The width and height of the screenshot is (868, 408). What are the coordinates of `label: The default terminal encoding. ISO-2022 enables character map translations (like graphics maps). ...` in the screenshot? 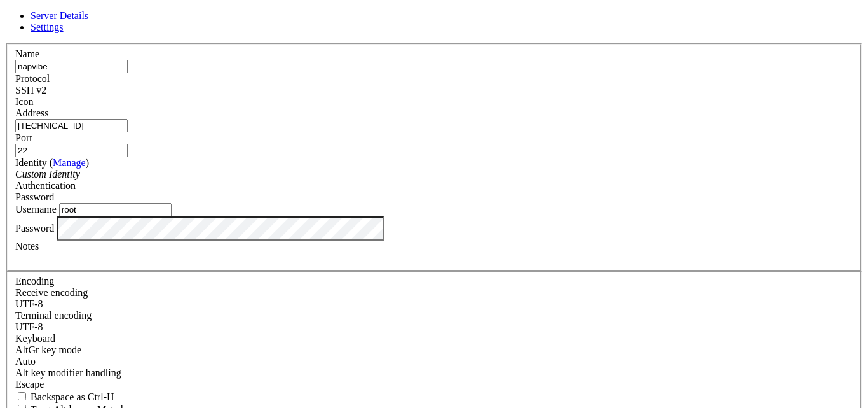 It's located at (53, 315).